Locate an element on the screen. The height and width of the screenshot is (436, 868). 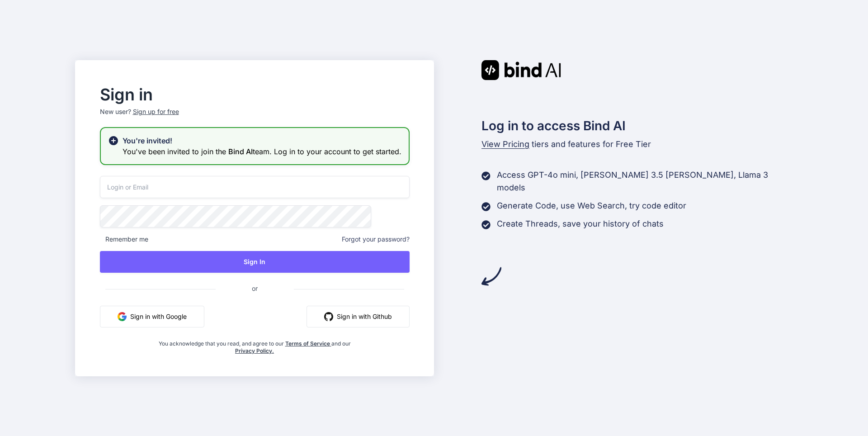
p: Create Threads, save your history of chats is located at coordinates (580, 224).